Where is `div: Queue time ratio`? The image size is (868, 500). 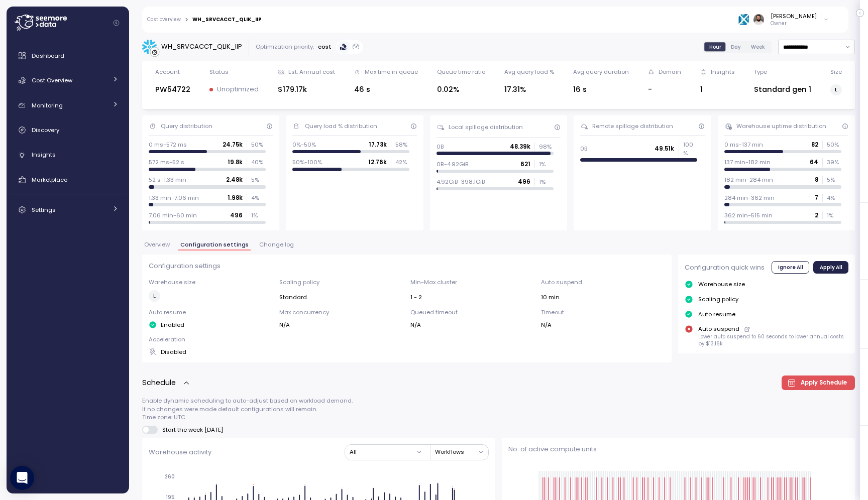
div: Queue time ratio is located at coordinates (461, 72).